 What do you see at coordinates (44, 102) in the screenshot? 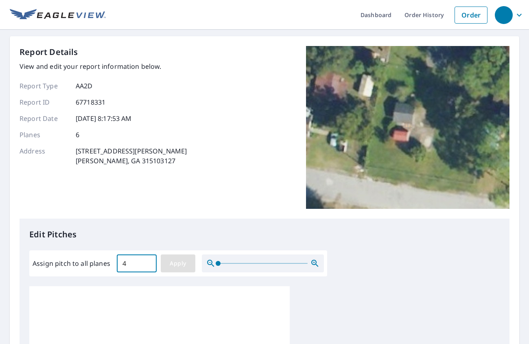
I see `p: Report ID` at bounding box center [44, 102].